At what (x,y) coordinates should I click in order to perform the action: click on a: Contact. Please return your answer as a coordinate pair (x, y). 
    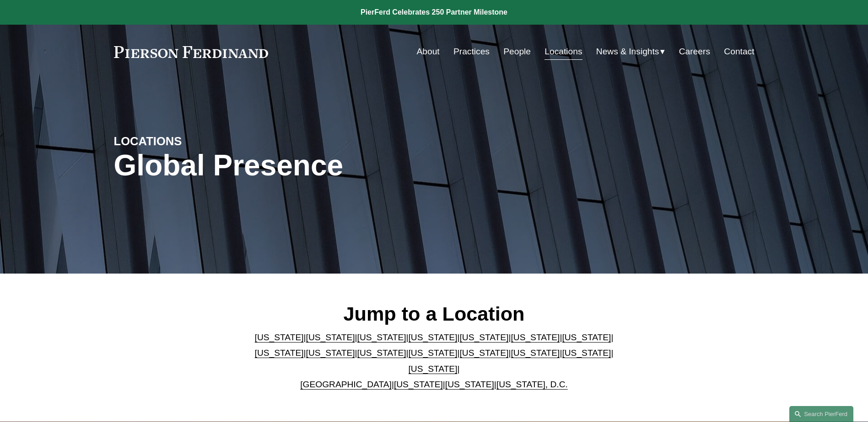
    Looking at the image, I should click on (739, 51).